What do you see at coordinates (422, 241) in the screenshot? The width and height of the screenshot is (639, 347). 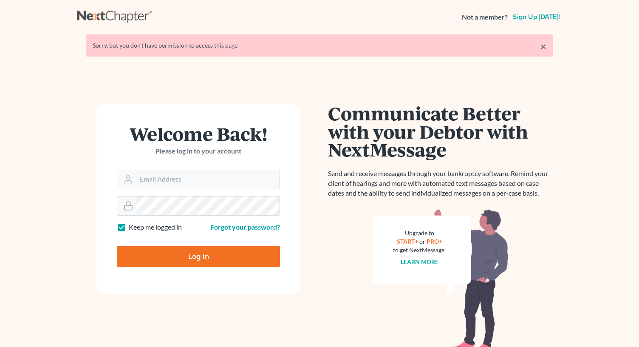 I see `span: or` at bounding box center [422, 241].